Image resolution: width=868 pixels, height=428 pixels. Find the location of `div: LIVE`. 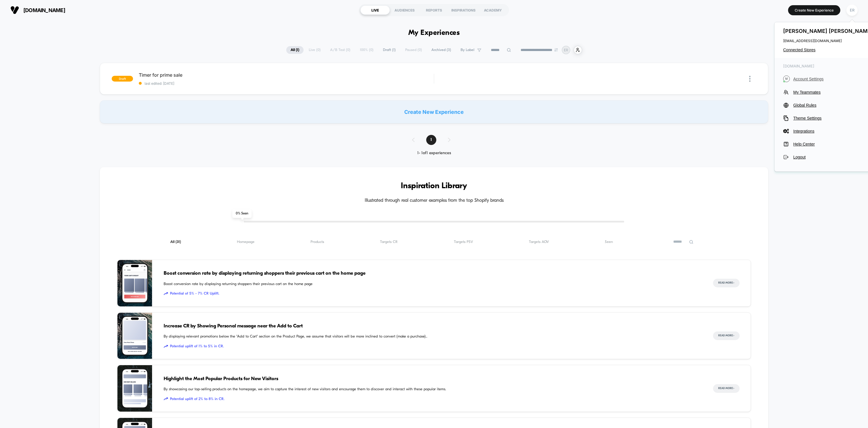

div: LIVE is located at coordinates (375, 10).